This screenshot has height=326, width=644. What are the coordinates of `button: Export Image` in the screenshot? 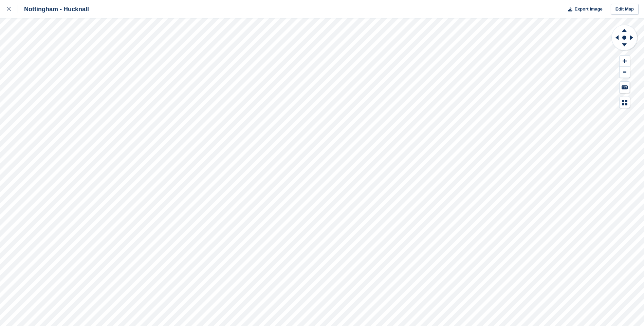 It's located at (583, 9).